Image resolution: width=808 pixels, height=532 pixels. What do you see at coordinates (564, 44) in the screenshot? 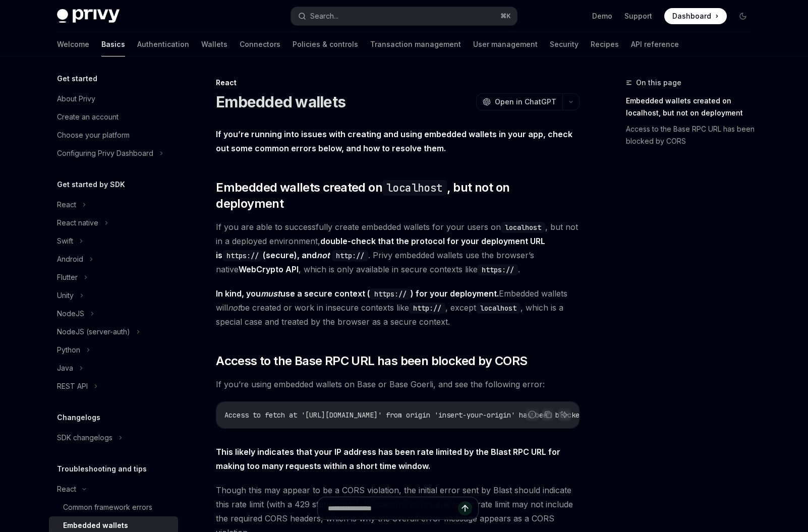
I see `a: Security` at bounding box center [564, 44].